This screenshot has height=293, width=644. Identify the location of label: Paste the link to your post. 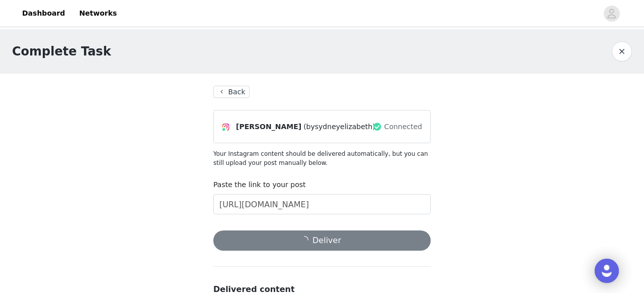
(260, 185).